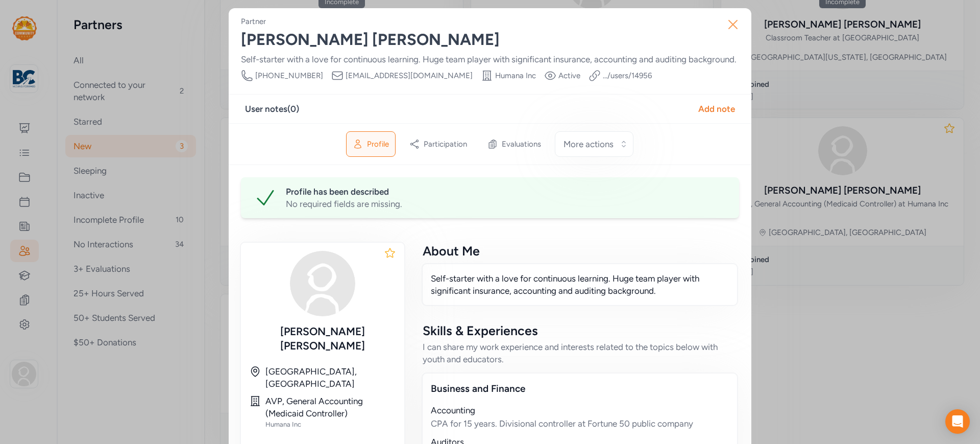 This screenshot has width=980, height=444. I want to click on span: Participation, so click(445, 144).